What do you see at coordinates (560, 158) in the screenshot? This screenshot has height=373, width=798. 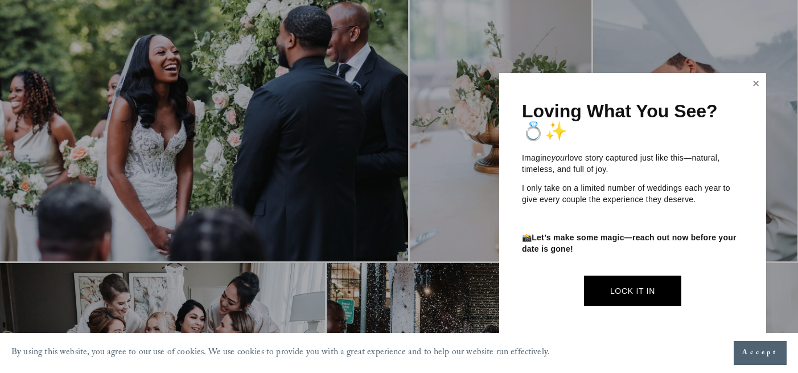 I see `em: your` at bounding box center [560, 158].